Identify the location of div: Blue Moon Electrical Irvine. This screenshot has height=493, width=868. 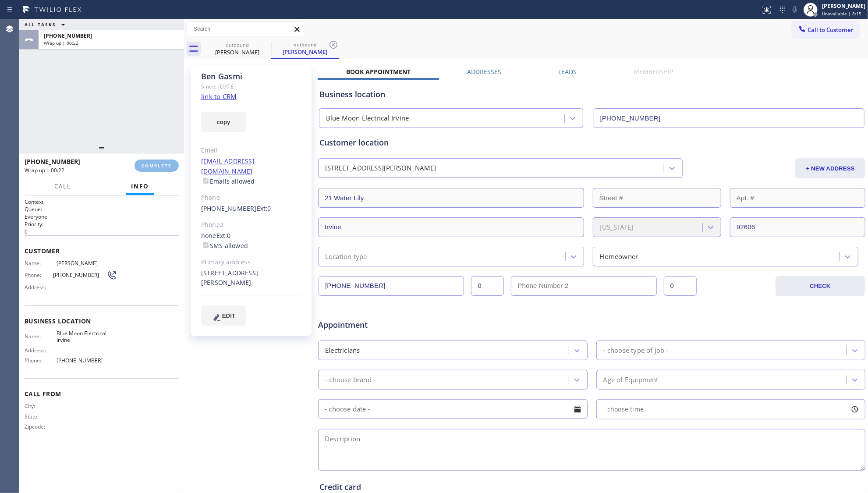
(367, 119).